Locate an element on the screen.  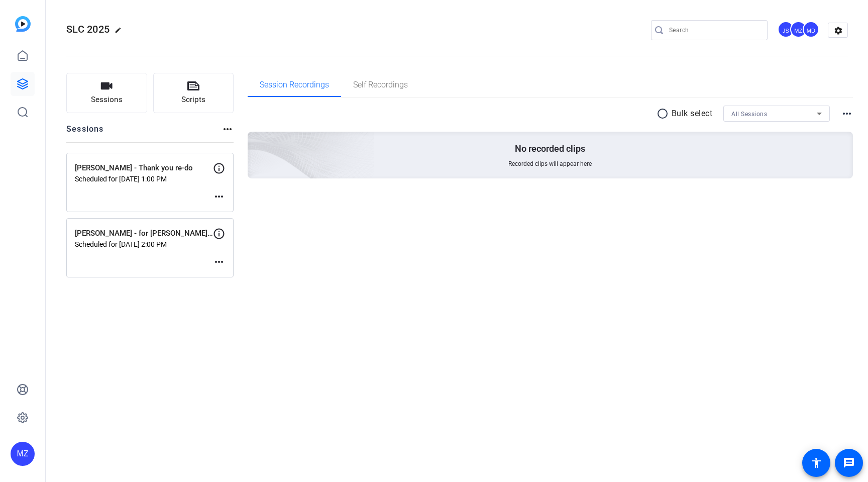
button: Sessions is located at coordinates (107, 93).